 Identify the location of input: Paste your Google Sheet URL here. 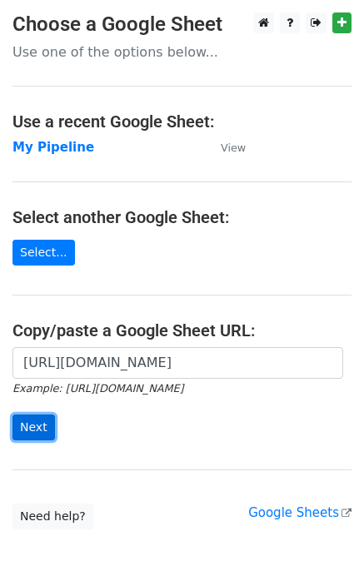
(177, 363).